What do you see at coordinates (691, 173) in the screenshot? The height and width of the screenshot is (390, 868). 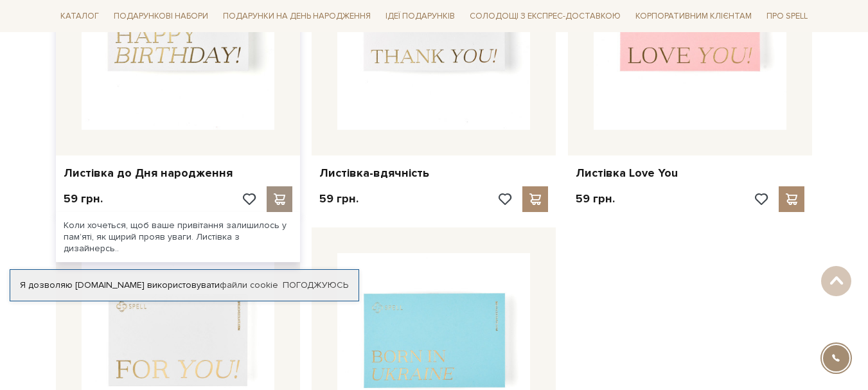 I see `a: Листівка Love You` at bounding box center [691, 173].